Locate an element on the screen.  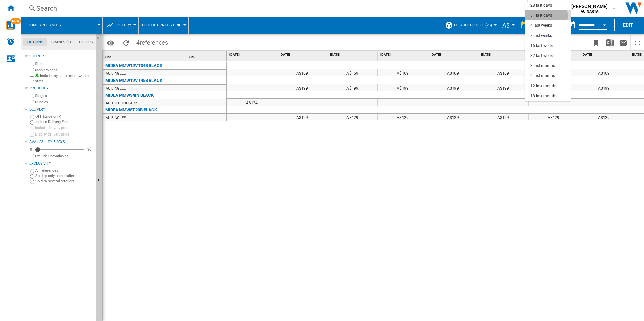
div: 18 last months is located at coordinates (544, 96).